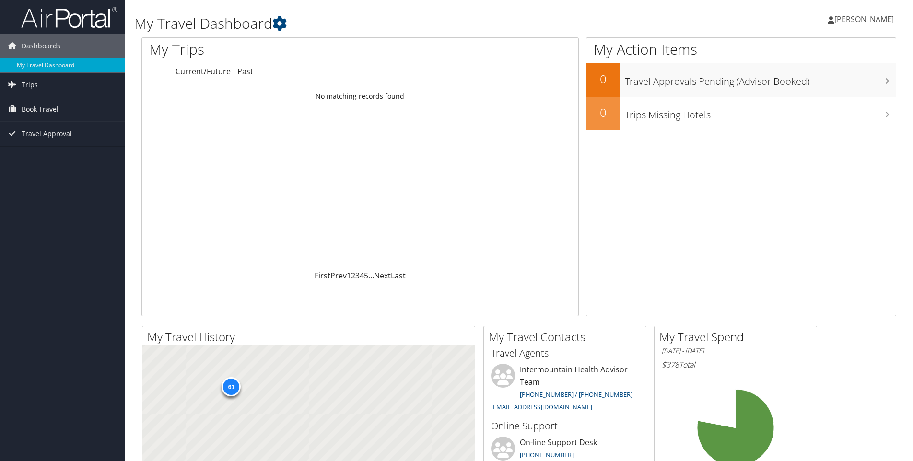  Describe the element at coordinates (760, 113) in the screenshot. I see `h3: Trips Missing Hotels` at that location.